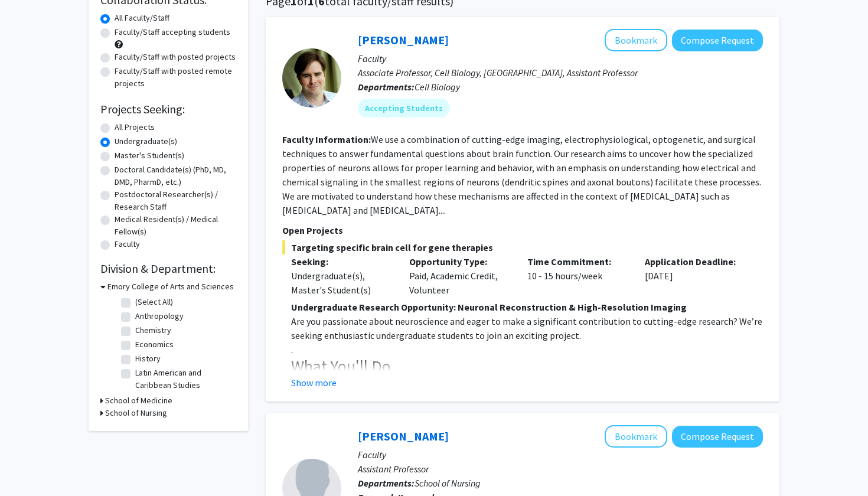 This screenshot has width=868, height=496. I want to click on h3: What You'll Do, so click(527, 366).